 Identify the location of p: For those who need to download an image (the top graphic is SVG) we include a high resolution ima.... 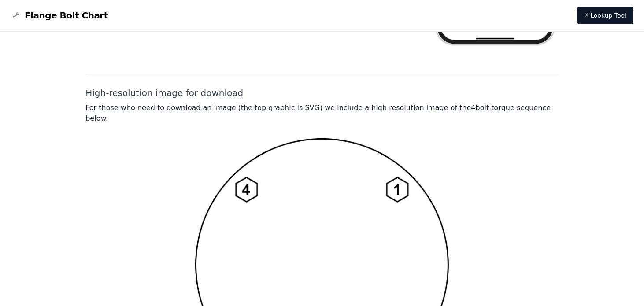
(322, 113).